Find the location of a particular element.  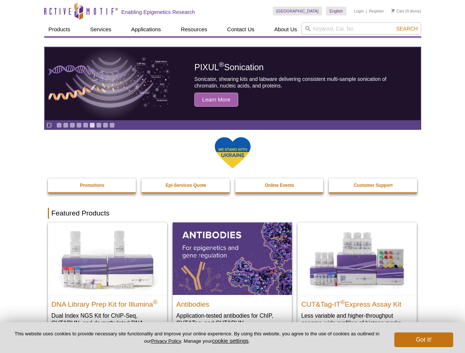

a: Cart is located at coordinates (397, 11).